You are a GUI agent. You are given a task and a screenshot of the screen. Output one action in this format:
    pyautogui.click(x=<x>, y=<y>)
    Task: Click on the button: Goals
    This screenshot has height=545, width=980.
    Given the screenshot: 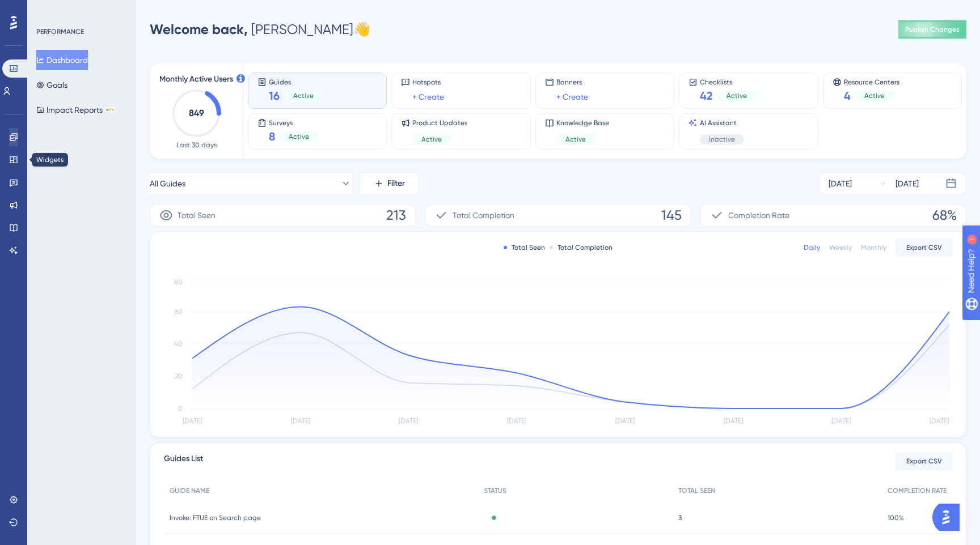 What is the action you would take?
    pyautogui.click(x=51, y=85)
    